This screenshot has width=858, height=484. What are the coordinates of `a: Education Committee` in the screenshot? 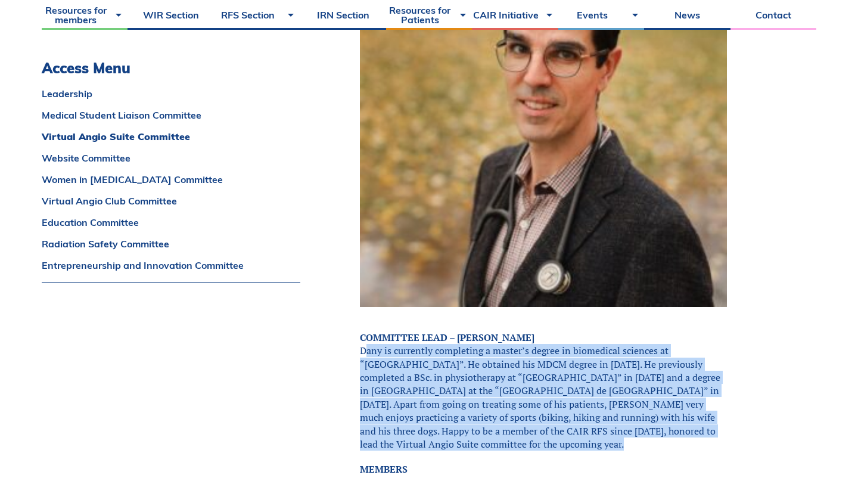 It's located at (171, 222).